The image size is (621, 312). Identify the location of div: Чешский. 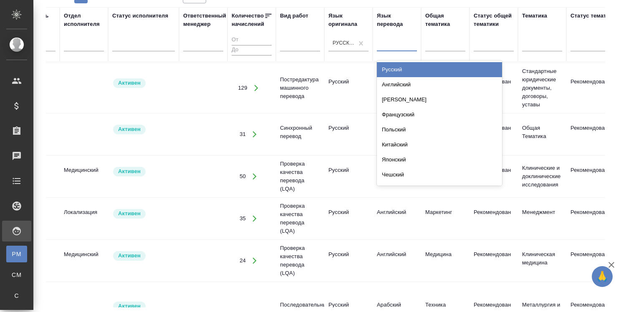
(440, 175).